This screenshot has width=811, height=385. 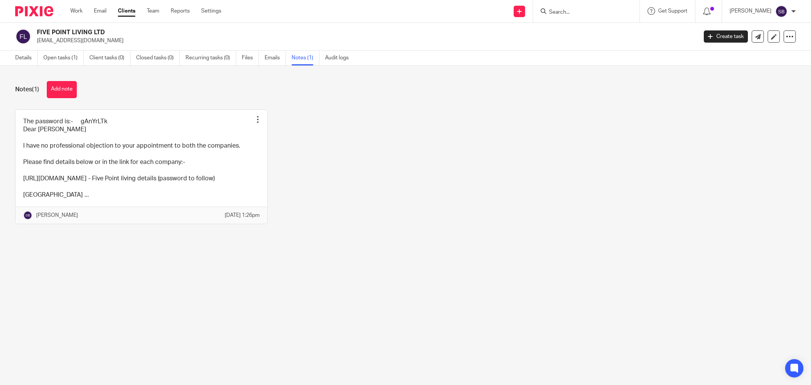 I want to click on a: Client tasks (0), so click(x=110, y=58).